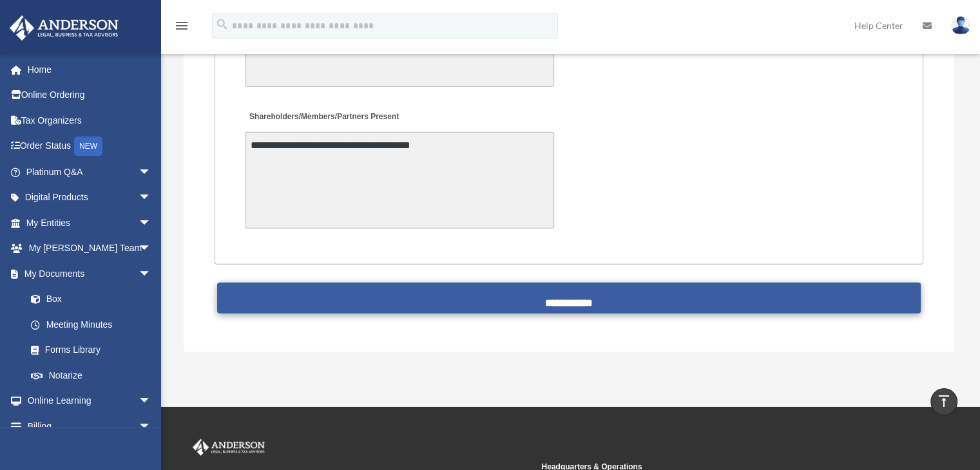  I want to click on a: Notarize, so click(94, 376).